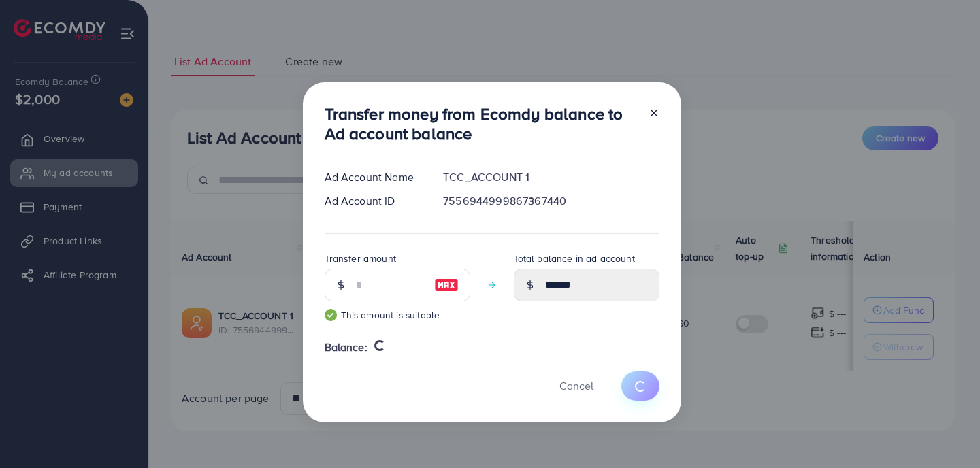 Image resolution: width=980 pixels, height=468 pixels. Describe the element at coordinates (551, 201) in the screenshot. I see `div: 7556944999867367440` at that location.